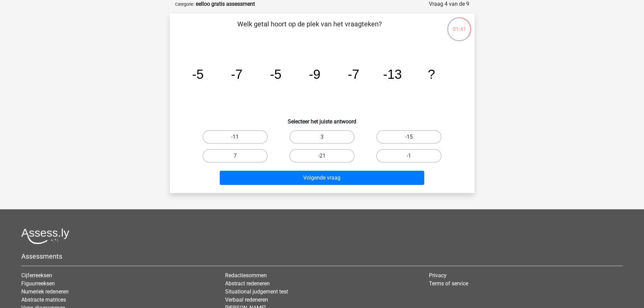 Image resolution: width=644 pixels, height=308 pixels. I want to click on a: Privacy, so click(438, 275).